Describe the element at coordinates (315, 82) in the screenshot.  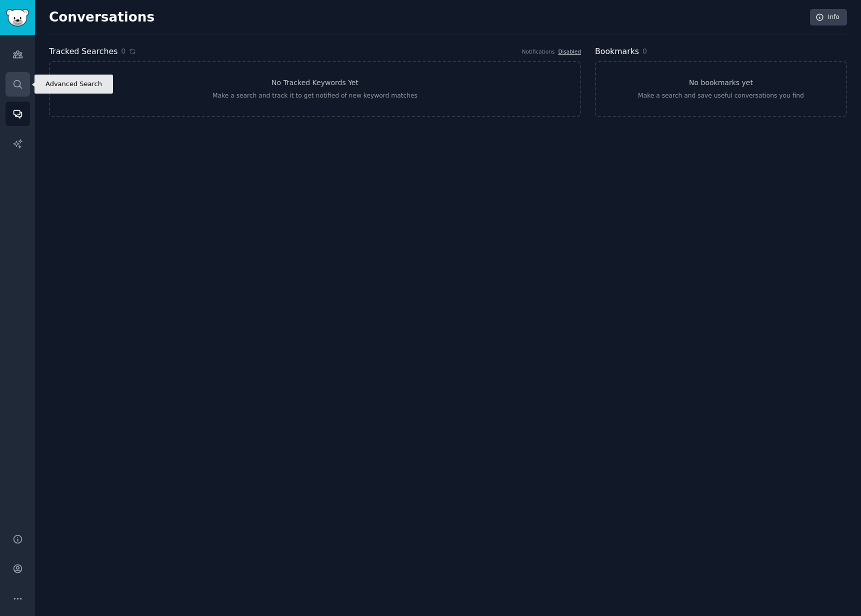
I see `h3: No Tracked Keywords Yet` at that location.